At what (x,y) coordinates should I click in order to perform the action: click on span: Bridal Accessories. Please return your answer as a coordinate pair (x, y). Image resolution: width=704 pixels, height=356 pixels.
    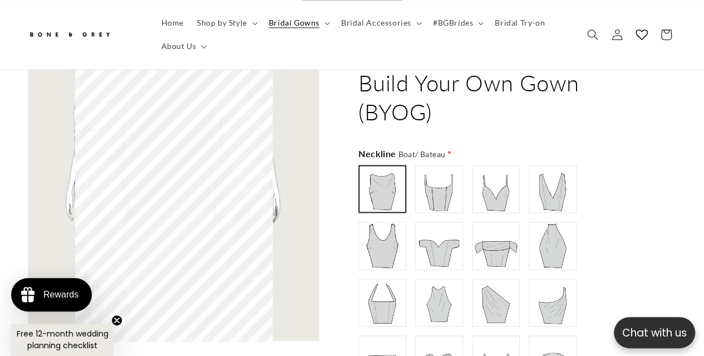
    Looking at the image, I should click on (376, 23).